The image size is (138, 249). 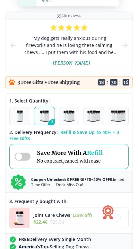 I want to click on span: cancel with ease, so click(x=83, y=161).